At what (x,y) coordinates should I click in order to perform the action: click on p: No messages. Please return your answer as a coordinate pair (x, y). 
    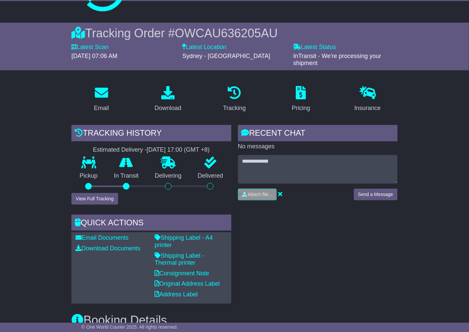
    Looking at the image, I should click on (318, 147).